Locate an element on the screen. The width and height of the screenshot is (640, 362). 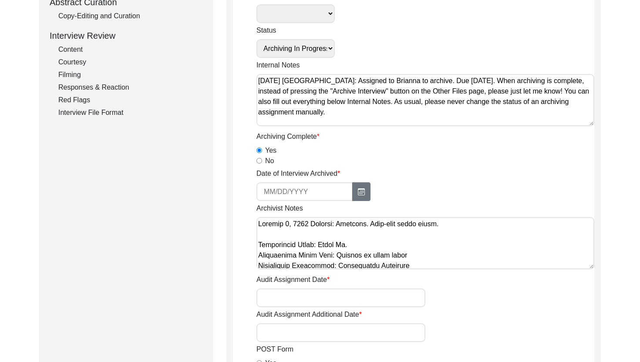
label: Audit Assignment Additional Date is located at coordinates (309, 315).